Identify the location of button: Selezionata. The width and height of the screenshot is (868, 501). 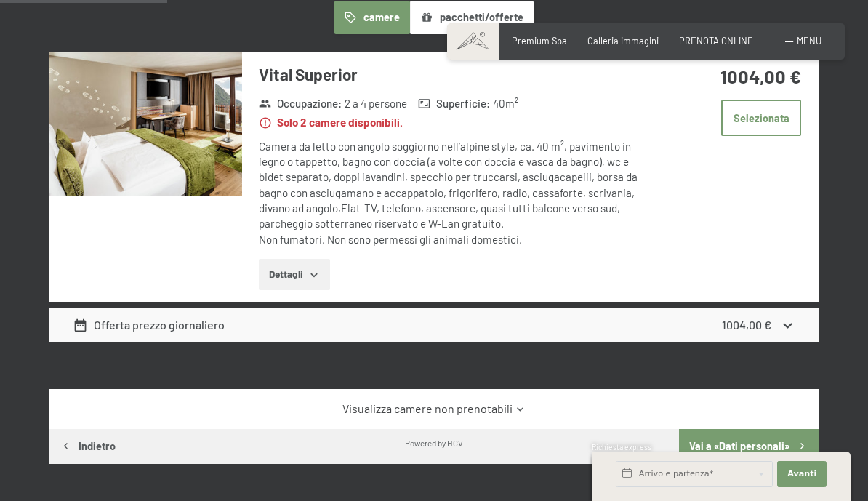
(761, 118).